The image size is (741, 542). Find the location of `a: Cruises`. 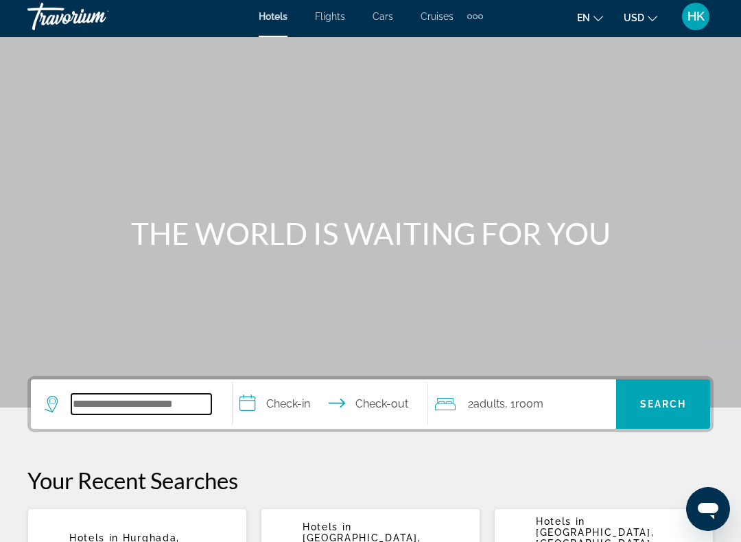

a: Cruises is located at coordinates (437, 16).